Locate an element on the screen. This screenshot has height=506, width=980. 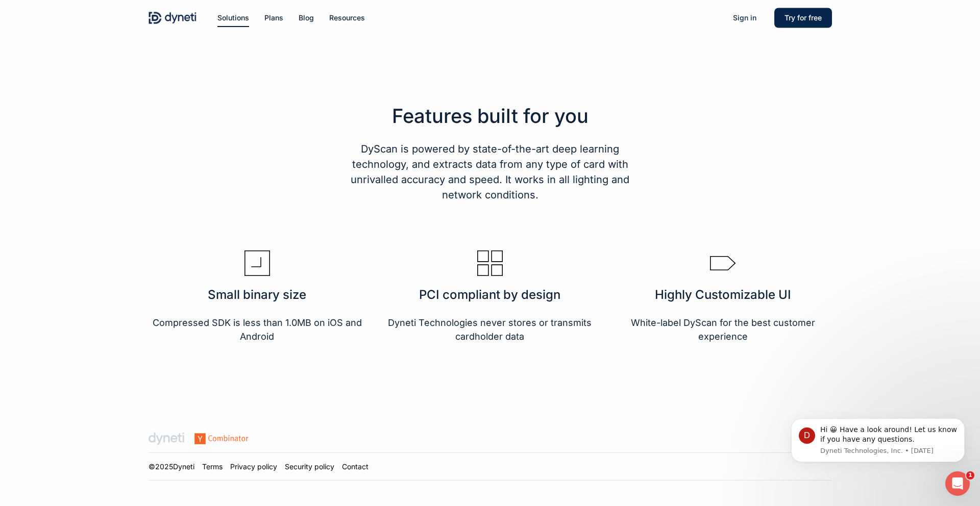
h3: PCI compliant by design is located at coordinates (490, 295).